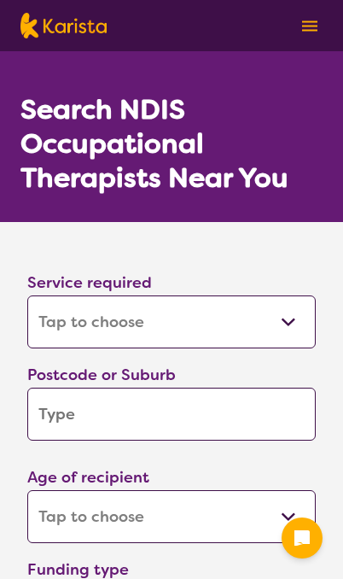 This screenshot has height=579, width=343. What do you see at coordinates (90, 282) in the screenshot?
I see `label: Service required` at bounding box center [90, 282].